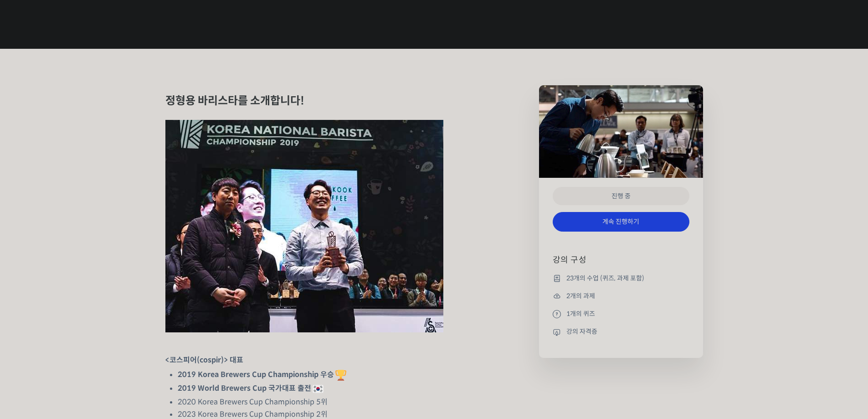 The width and height of the screenshot is (868, 419). Describe the element at coordinates (146, 301) in the screenshot. I see `a: 설정` at that location.